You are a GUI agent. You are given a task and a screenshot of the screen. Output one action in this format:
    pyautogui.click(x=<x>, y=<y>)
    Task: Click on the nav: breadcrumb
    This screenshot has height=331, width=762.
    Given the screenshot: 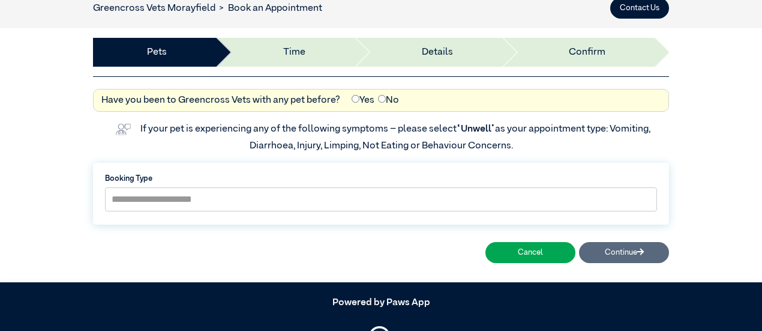 What is the action you would take?
    pyautogui.click(x=208, y=8)
    